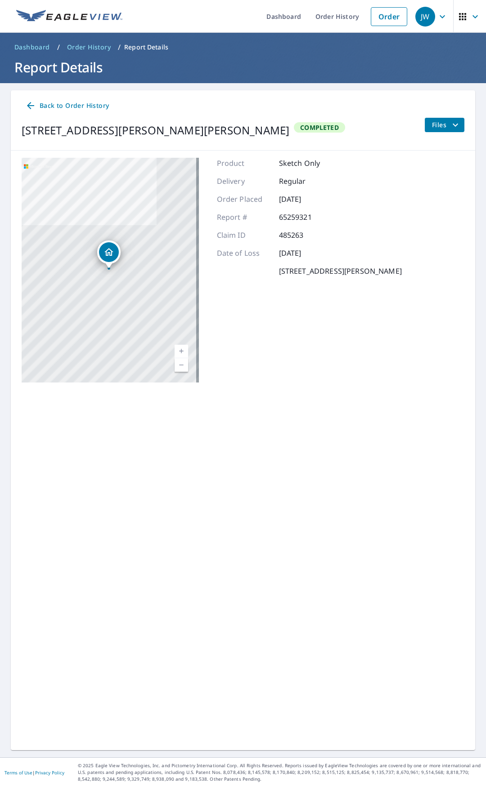  What do you see at coordinates (32, 47) in the screenshot?
I see `a: Dashboard` at bounding box center [32, 47].